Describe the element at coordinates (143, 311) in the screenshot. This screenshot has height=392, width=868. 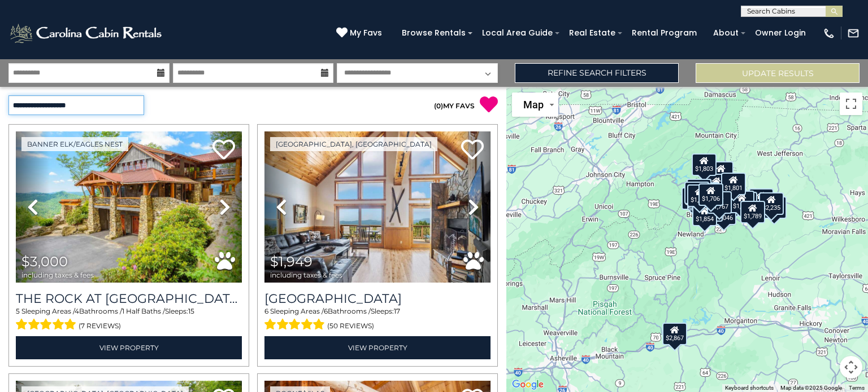
I see `span: 1 Half Baths /` at that location.